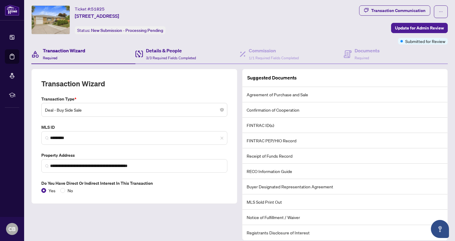 Image resolution: width=455 pixels, height=241 pixels. I want to click on div: Status:, so click(120, 30).